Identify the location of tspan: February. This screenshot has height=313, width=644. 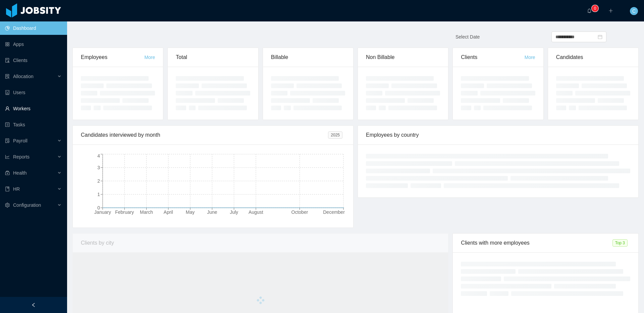
(125, 212).